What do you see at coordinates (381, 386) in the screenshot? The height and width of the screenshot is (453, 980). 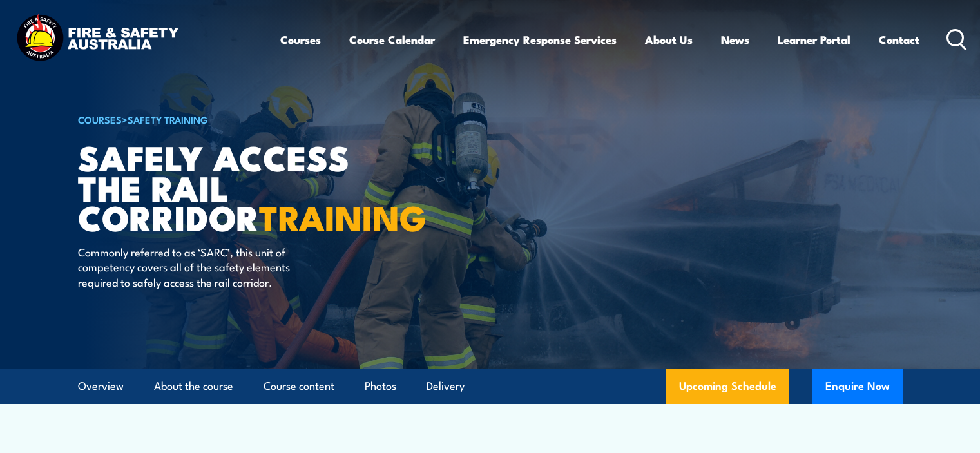 I see `a: Photos` at bounding box center [381, 386].